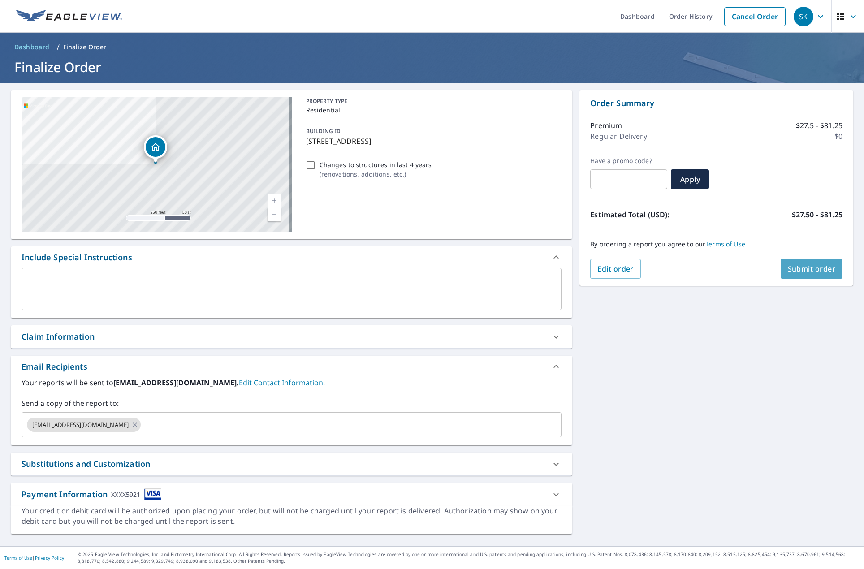  What do you see at coordinates (291, 516) in the screenshot?
I see `div: Your credit or debit card will be authorized upon placing your order, but will not be charged unt...` at bounding box center [291, 516].